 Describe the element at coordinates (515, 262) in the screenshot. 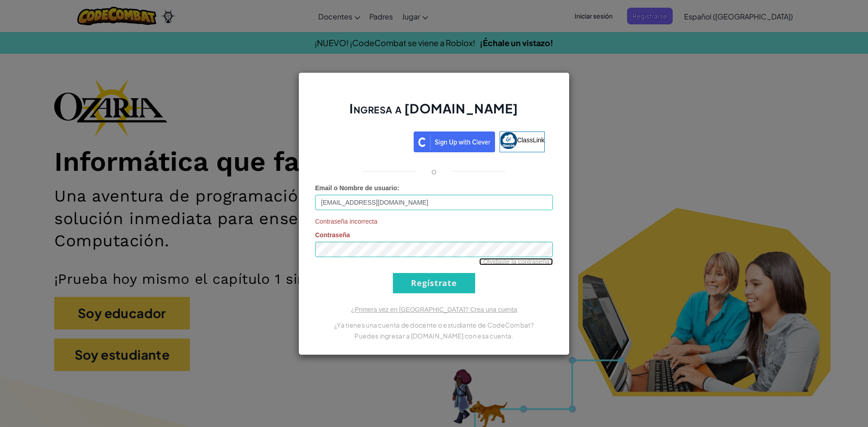

I see `a: ¿Olvidaste la contraseña?` at that location.